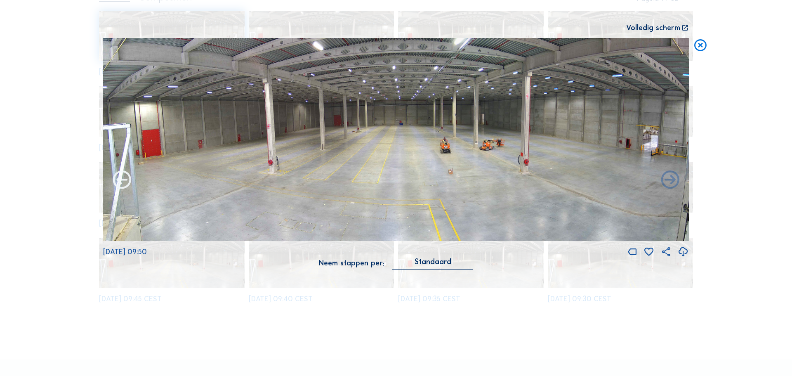 The width and height of the screenshot is (792, 376). What do you see at coordinates (396, 139) in the screenshot?
I see `img: Image` at bounding box center [396, 139].